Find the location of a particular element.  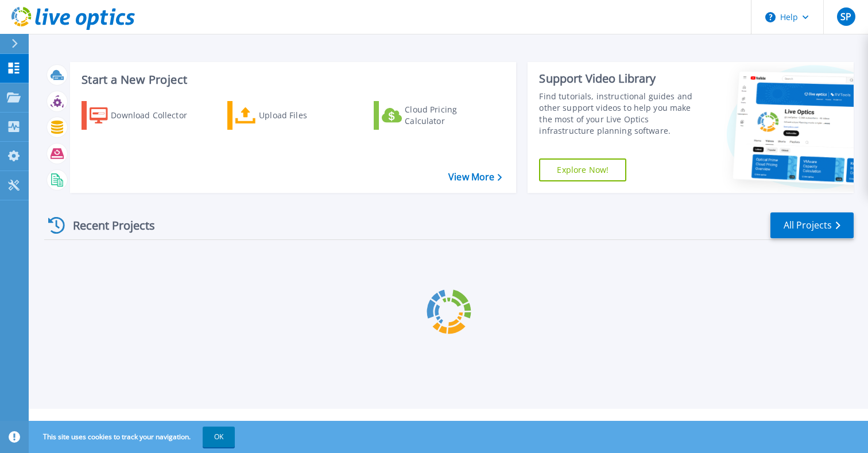

span: SP is located at coordinates (846, 17).